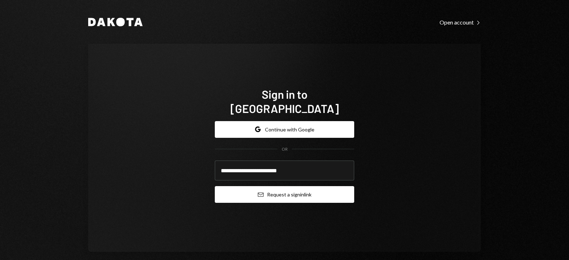 The width and height of the screenshot is (569, 260). Describe the element at coordinates (460, 22) in the screenshot. I see `a: Open account` at that location.